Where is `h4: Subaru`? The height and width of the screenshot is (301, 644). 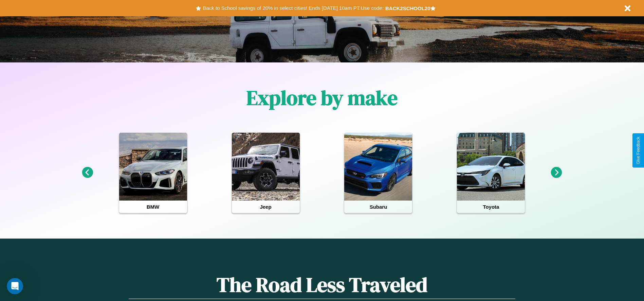
h4: Subaru is located at coordinates (379, 207).